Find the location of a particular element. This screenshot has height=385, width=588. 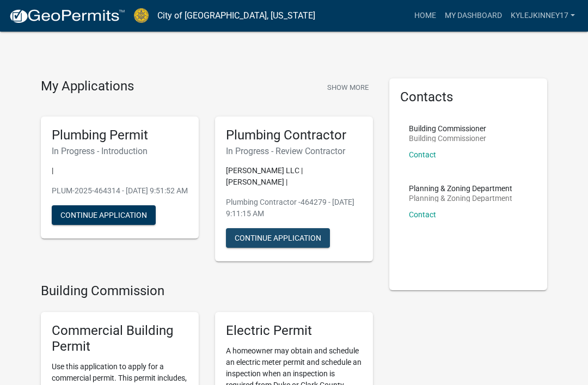

h4: My Applications is located at coordinates (87, 86).